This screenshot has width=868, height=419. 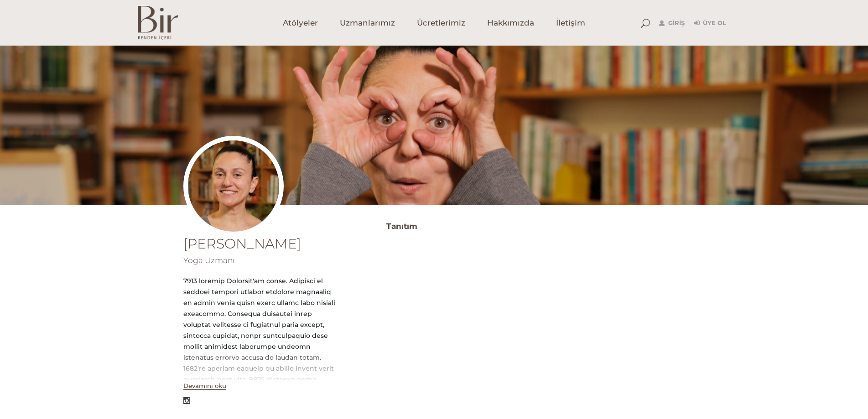 I want to click on a: Giriş, so click(x=672, y=23).